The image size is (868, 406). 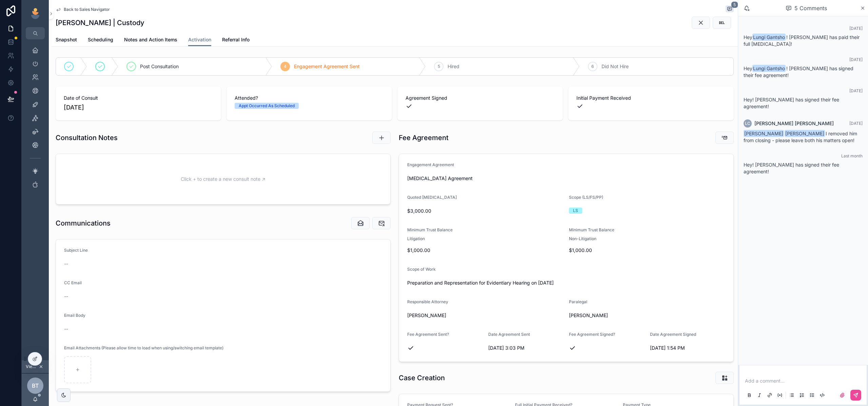 I want to click on span: Email Body, so click(x=74, y=315).